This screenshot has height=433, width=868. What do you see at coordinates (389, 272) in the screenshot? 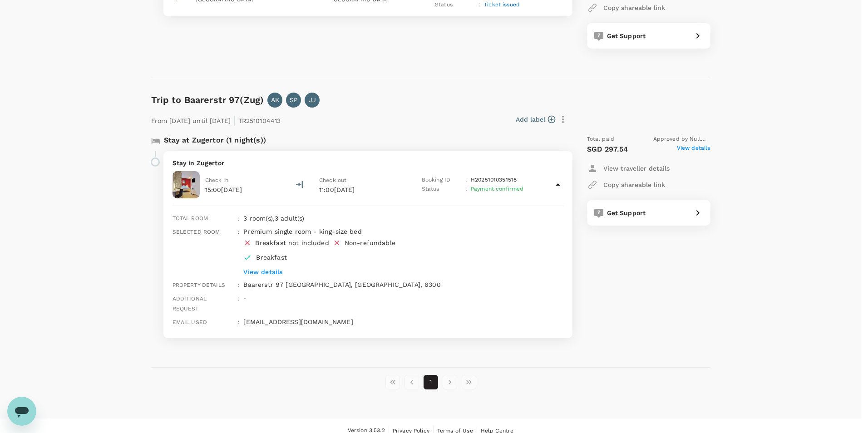
I see `p: View details` at bounding box center [389, 272].